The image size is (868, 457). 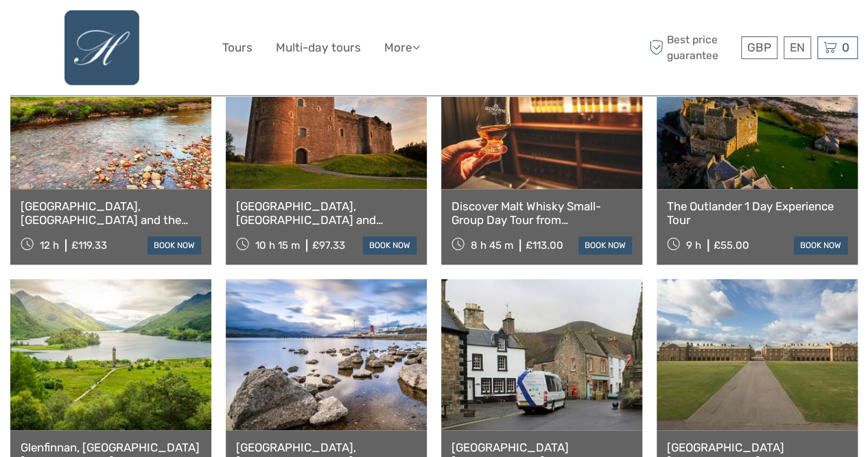 I want to click on p: We're away right now. Please check back later!, so click(x=87, y=30).